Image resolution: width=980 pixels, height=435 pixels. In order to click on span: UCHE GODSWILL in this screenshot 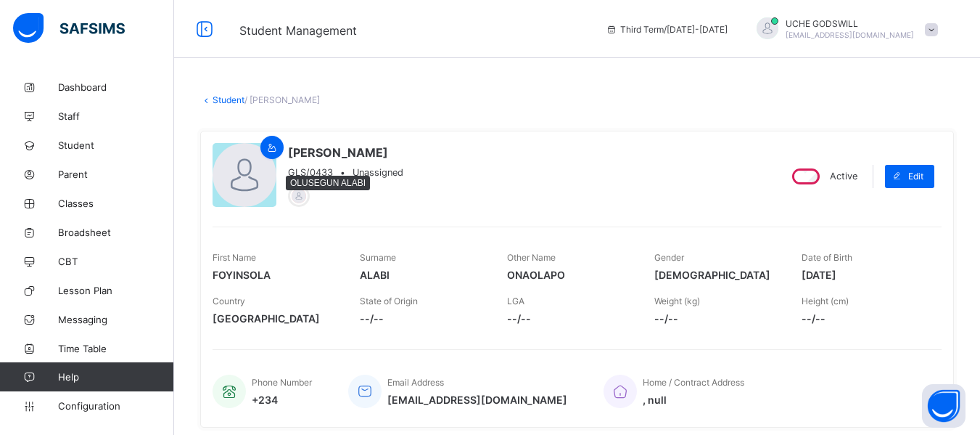, I will do `click(850, 23)`.